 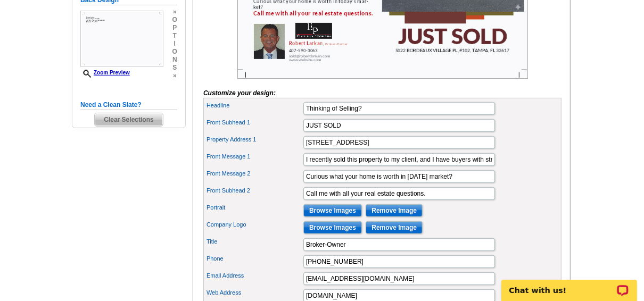 What do you see at coordinates (254, 241) in the screenshot?
I see `label: Title` at bounding box center [254, 241].